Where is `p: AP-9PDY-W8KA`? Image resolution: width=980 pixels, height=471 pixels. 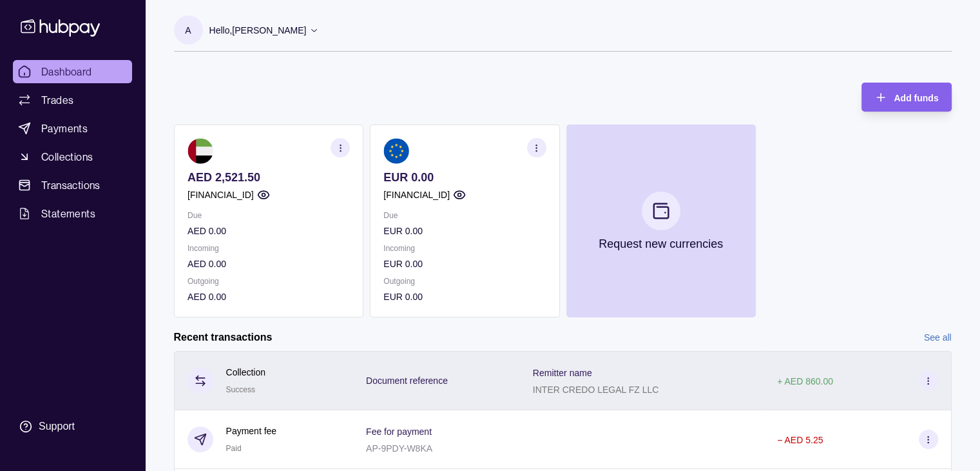
p: AP-9PDY-W8KA is located at coordinates (399, 448).